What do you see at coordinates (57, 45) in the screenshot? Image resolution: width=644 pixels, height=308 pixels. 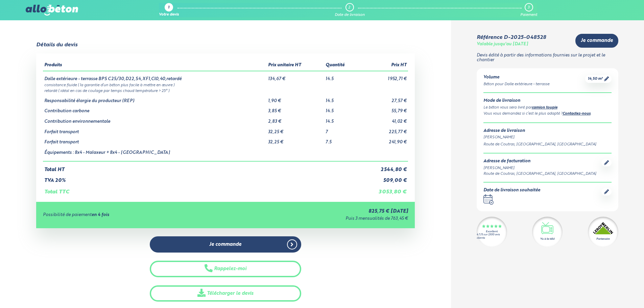 I see `div: Détails du devis` at bounding box center [57, 45].